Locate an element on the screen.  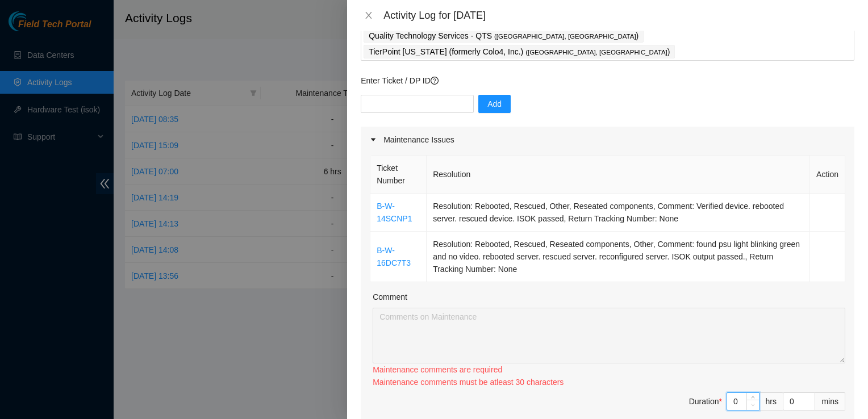
span: question-circle is located at coordinates (434, 80).